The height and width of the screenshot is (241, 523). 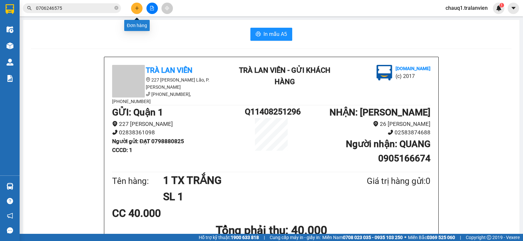 I want to click on button: plus, so click(x=137, y=8).